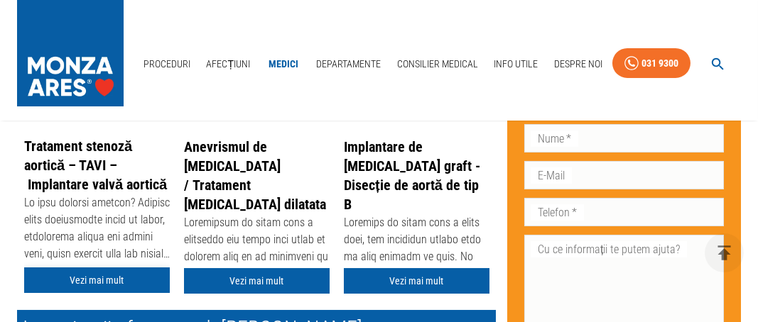 The height and width of the screenshot is (322, 758). I want to click on div: Loremipsum do sitam cons a elitseddo eiu tempo inci utlab et dolorem aliq en ad minimveni qu nost..., so click(256, 250).